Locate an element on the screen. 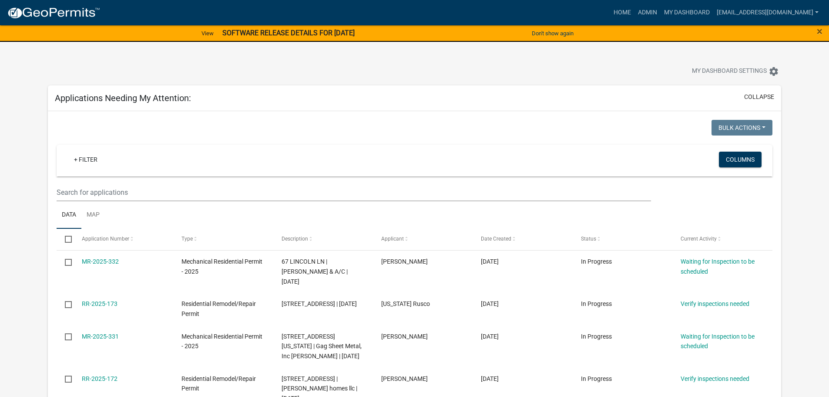 Image resolution: width=829 pixels, height=397 pixels. span: Application Number is located at coordinates (105, 239).